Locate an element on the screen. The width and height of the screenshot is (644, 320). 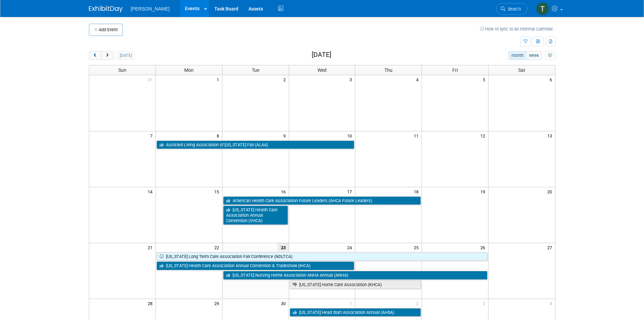
a: Search is located at coordinates (512, 9).